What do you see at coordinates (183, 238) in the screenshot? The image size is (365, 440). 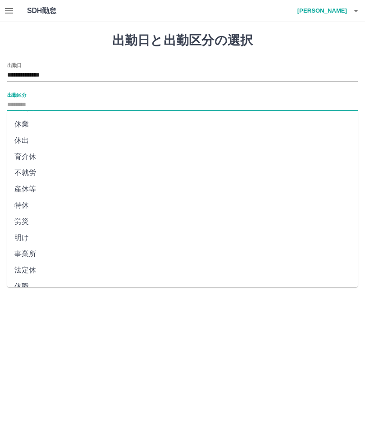 I see `li: 明け` at bounding box center [183, 238].